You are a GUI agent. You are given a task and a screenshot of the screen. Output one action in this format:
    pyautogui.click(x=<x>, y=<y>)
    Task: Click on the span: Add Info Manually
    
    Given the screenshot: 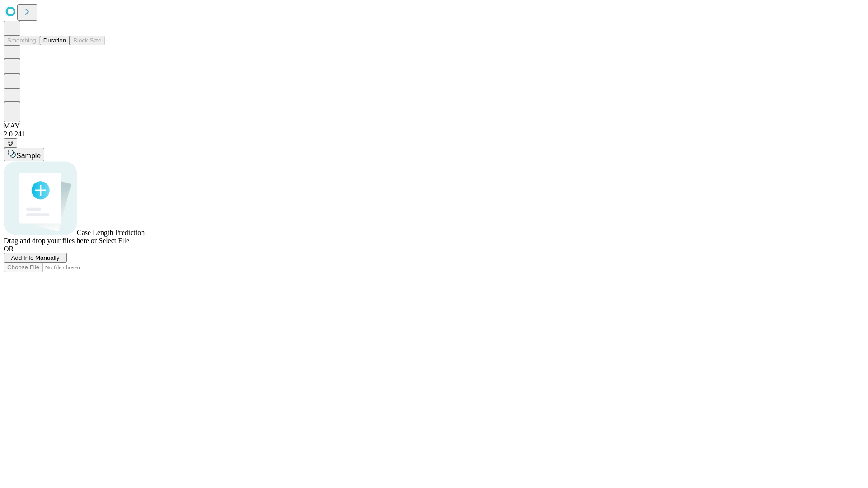 What is the action you would take?
    pyautogui.click(x=35, y=258)
    